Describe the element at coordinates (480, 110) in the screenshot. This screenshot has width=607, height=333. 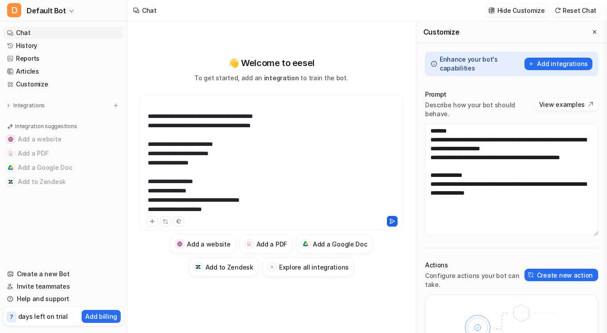
I see `p: Describe how your bot should behave.` at that location.